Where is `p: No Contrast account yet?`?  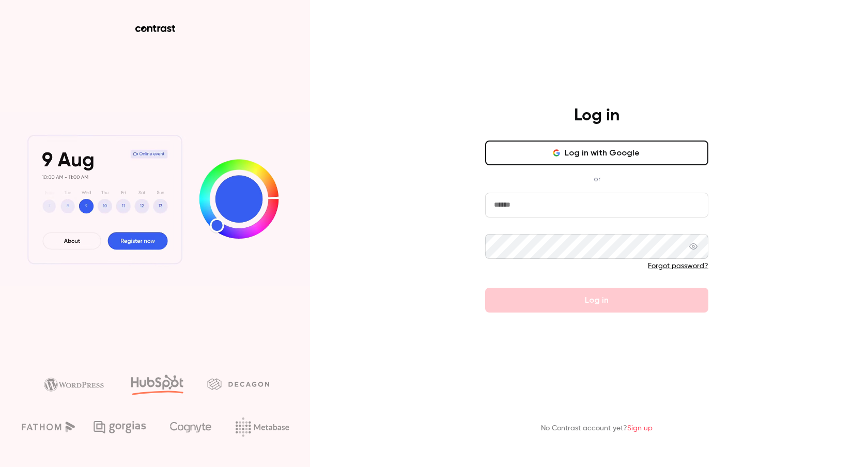 p: No Contrast account yet? is located at coordinates (597, 428).